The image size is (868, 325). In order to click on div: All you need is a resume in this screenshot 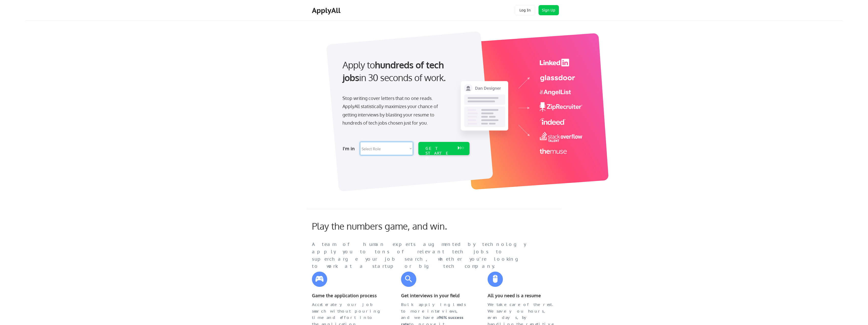, I will do `click(522, 295)`.